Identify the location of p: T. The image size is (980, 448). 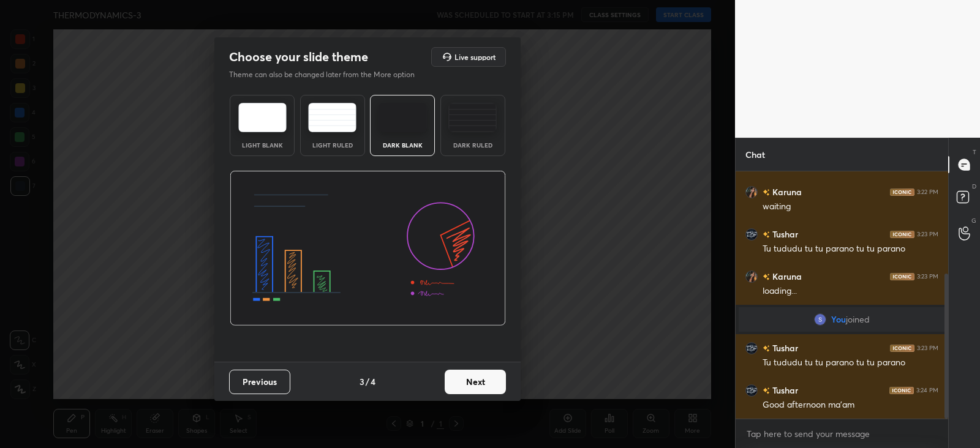
(975, 152).